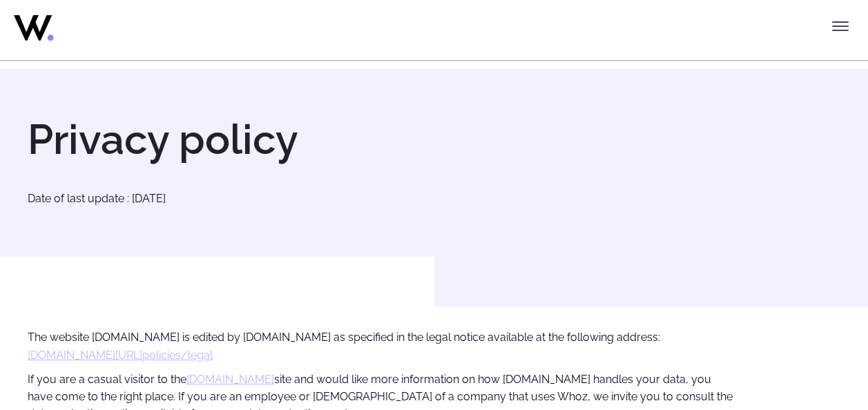 The width and height of the screenshot is (868, 410). Describe the element at coordinates (223, 140) in the screenshot. I see `h1: Privacy policy` at that location.